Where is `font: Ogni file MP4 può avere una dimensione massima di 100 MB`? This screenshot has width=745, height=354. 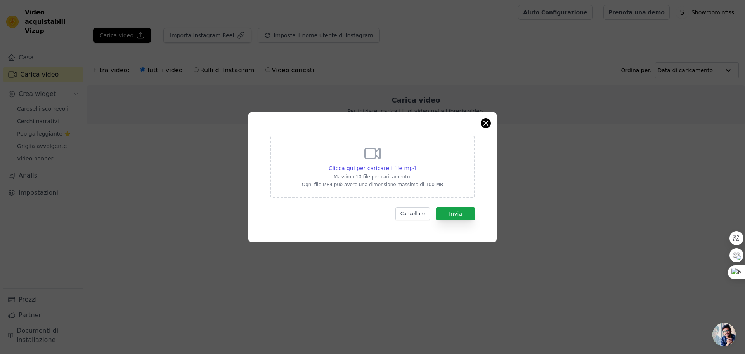 font: Ogni file MP4 può avere una dimensione massima di 100 MB is located at coordinates (373, 184).